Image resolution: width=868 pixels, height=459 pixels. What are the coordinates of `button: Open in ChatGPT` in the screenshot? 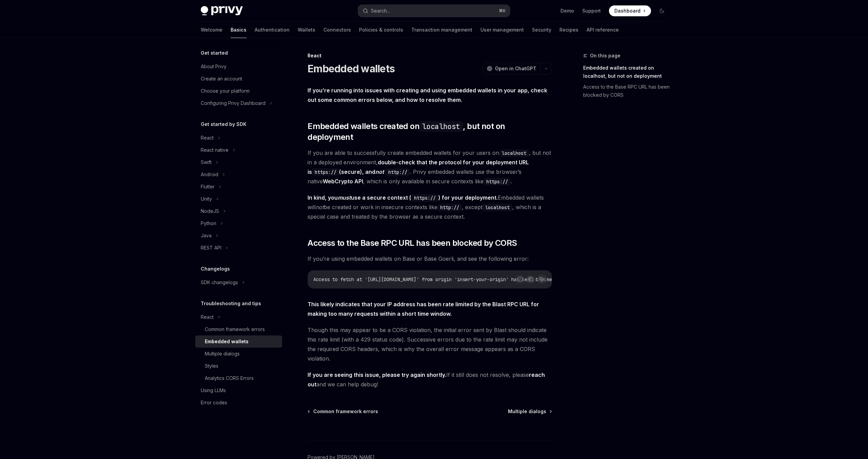 It's located at (512, 69).